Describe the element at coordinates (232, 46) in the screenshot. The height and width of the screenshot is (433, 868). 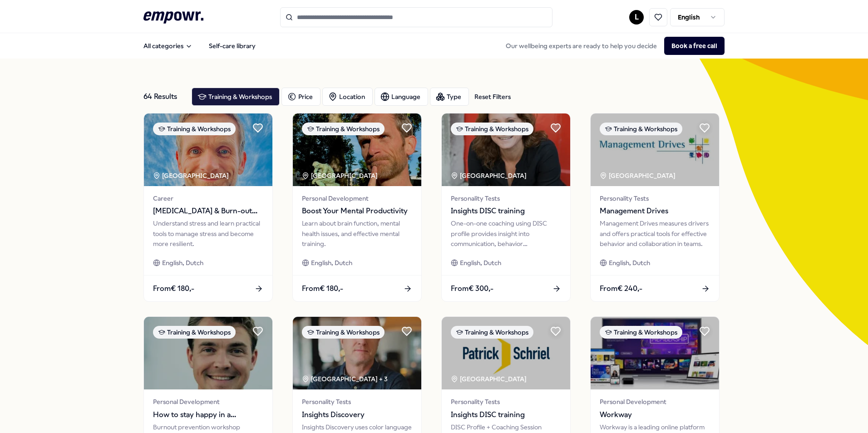
I see `a: Self-care library` at that location.